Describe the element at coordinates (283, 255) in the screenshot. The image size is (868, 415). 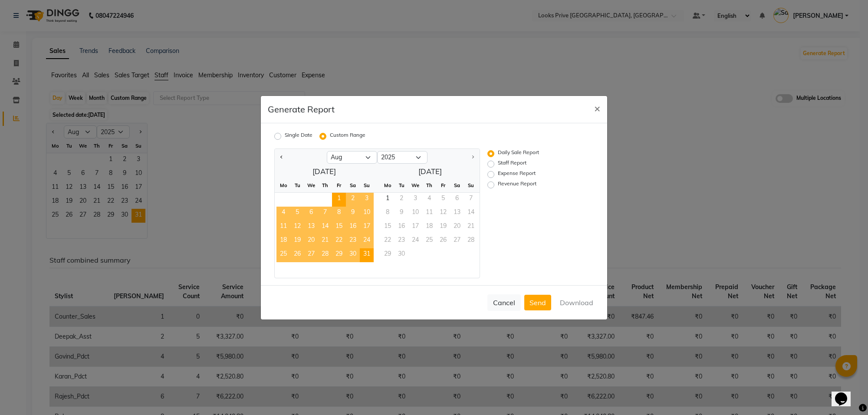
I see `div: Monday, August 25, 2025` at that location.